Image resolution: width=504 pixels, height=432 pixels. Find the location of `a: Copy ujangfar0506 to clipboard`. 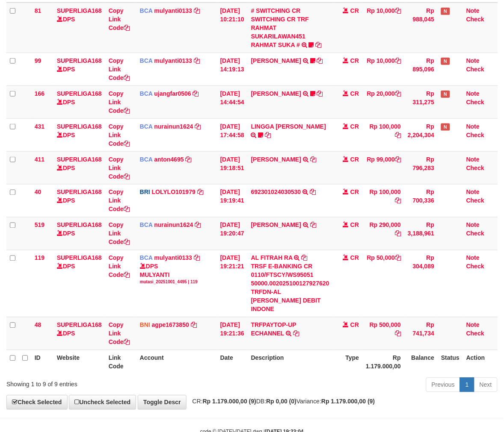

a: Copy ujangfar0506 to clipboard is located at coordinates (196, 94).